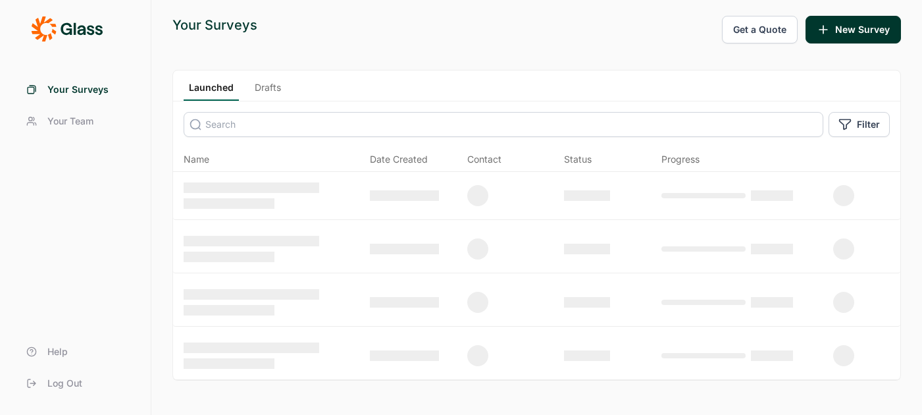 The height and width of the screenshot is (415, 922). Describe the element at coordinates (578, 159) in the screenshot. I see `div: Status` at that location.